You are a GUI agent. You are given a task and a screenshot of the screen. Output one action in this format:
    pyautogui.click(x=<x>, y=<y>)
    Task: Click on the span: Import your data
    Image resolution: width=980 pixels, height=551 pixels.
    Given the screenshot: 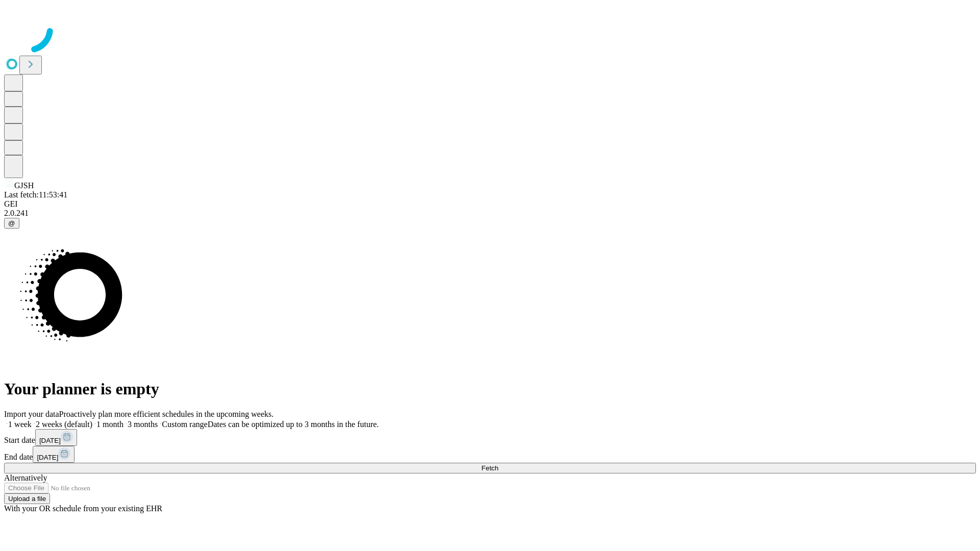 What is the action you would take?
    pyautogui.click(x=32, y=414)
    